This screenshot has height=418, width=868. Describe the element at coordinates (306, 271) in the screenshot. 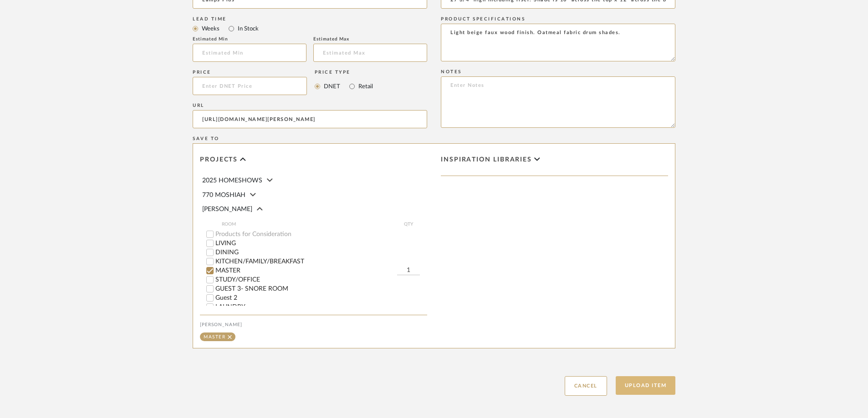

I see `label: MASTER` at that location.